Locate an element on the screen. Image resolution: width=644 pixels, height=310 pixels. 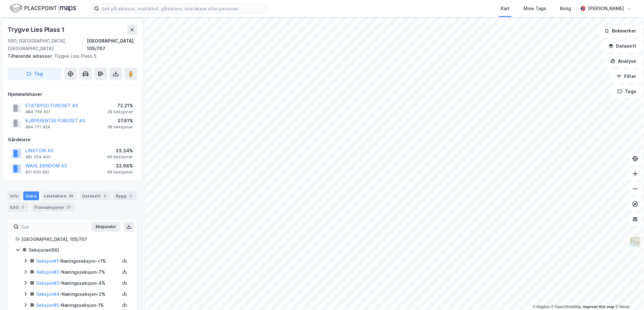
button: Tags is located at coordinates (627, 91).